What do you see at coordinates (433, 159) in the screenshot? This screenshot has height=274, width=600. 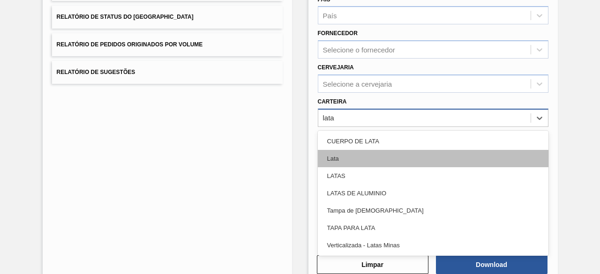 I see `div: Lata` at bounding box center [433, 159].